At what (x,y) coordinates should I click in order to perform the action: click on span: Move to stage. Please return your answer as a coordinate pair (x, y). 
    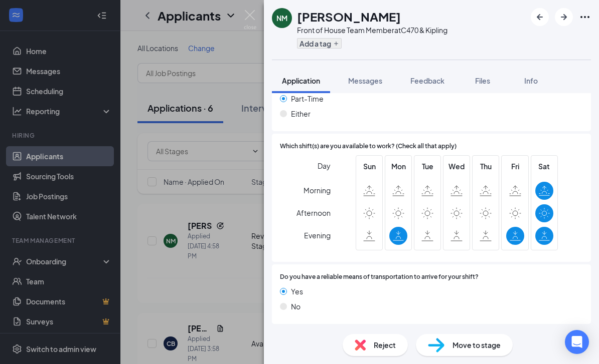
    Looking at the image, I should click on (477, 345).